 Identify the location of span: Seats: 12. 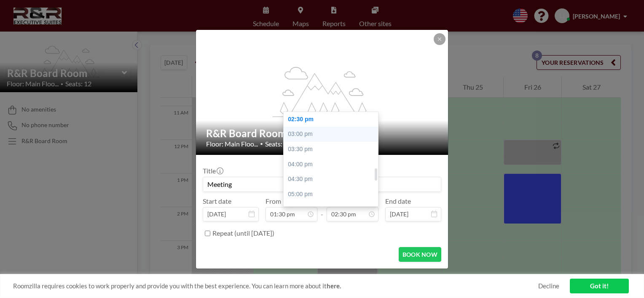
(278, 144).